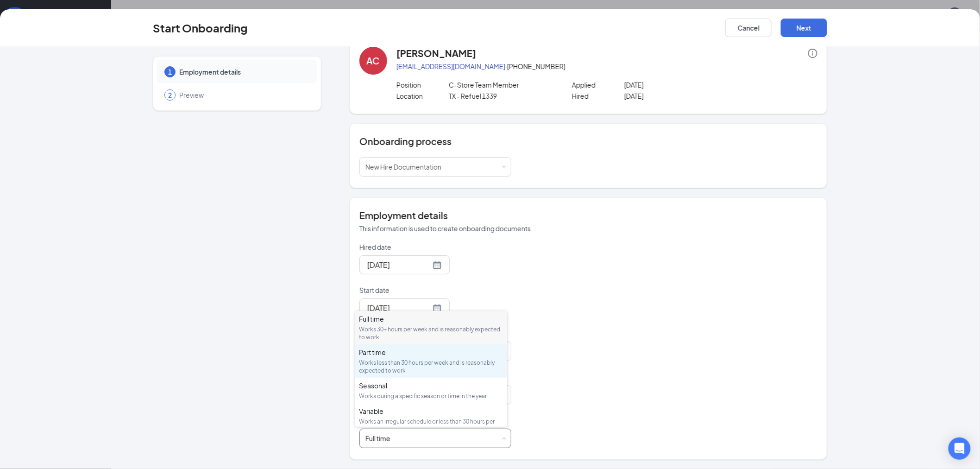 Image resolution: width=980 pixels, height=469 pixels. I want to click on div: Works less than 30 hours per week and is reasonably expected to work, so click(431, 366).